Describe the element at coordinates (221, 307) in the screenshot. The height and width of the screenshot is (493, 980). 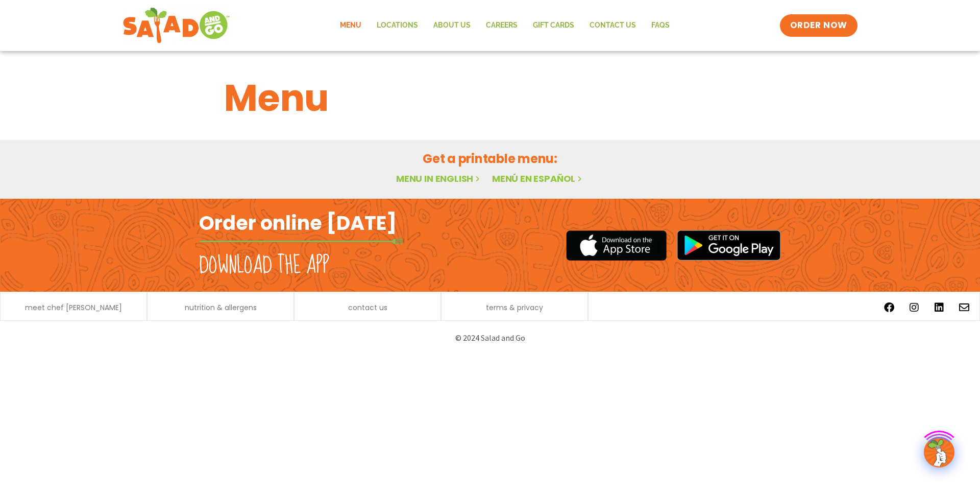
I see `span: nutrition & allergens` at that location.